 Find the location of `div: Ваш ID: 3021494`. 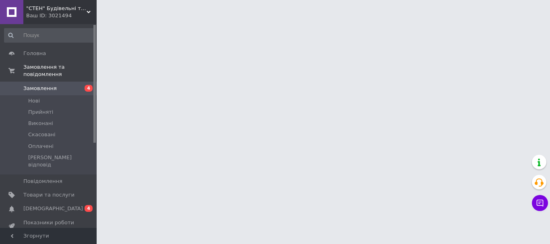

div: Ваш ID: 3021494 is located at coordinates (61, 16).